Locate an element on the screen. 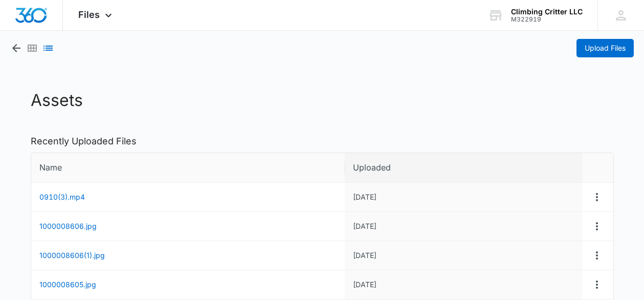 The image size is (644, 300). button: Grid View is located at coordinates (32, 48).